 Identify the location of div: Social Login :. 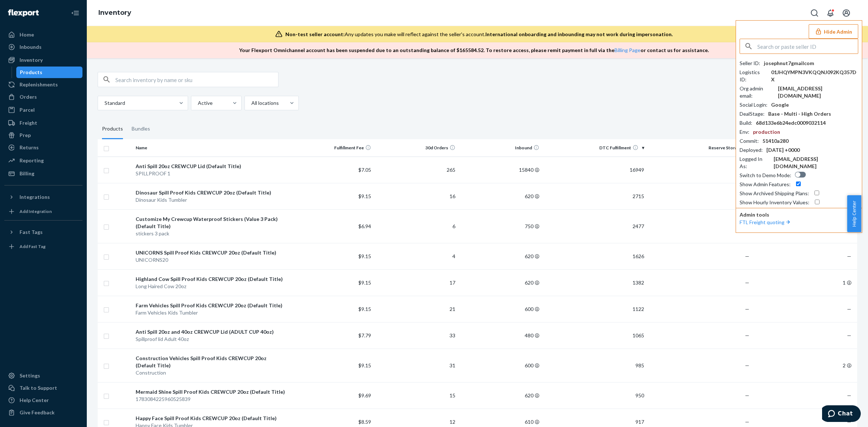
(754, 105).